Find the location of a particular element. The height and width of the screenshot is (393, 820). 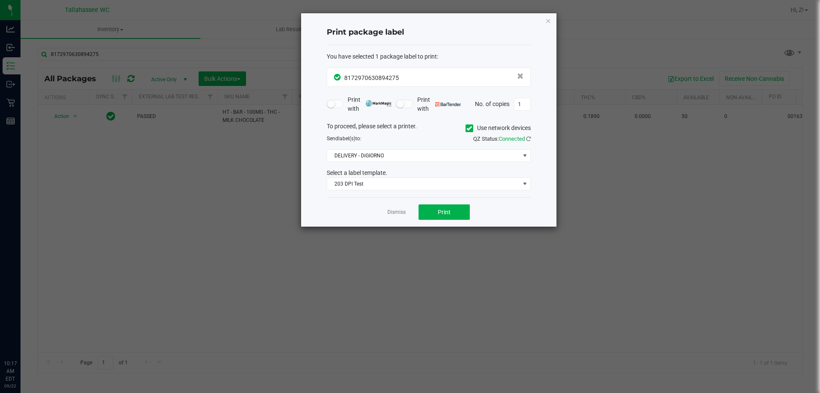

span: QZ Status: is located at coordinates (502, 138).